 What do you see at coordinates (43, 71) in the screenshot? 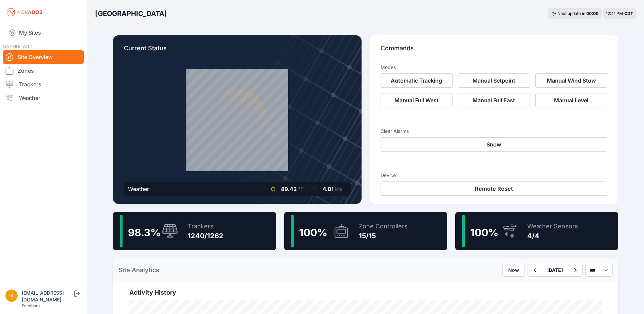
I see `a: Zones` at bounding box center [43, 71].